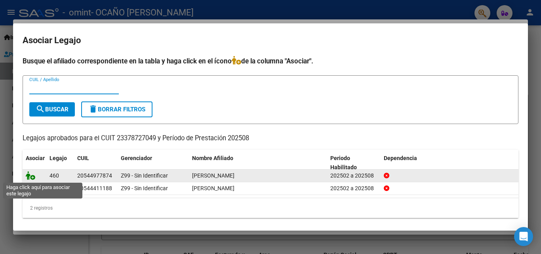 This screenshot has width=541, height=254. I want to click on span: Periodo Habilitado, so click(344, 162).